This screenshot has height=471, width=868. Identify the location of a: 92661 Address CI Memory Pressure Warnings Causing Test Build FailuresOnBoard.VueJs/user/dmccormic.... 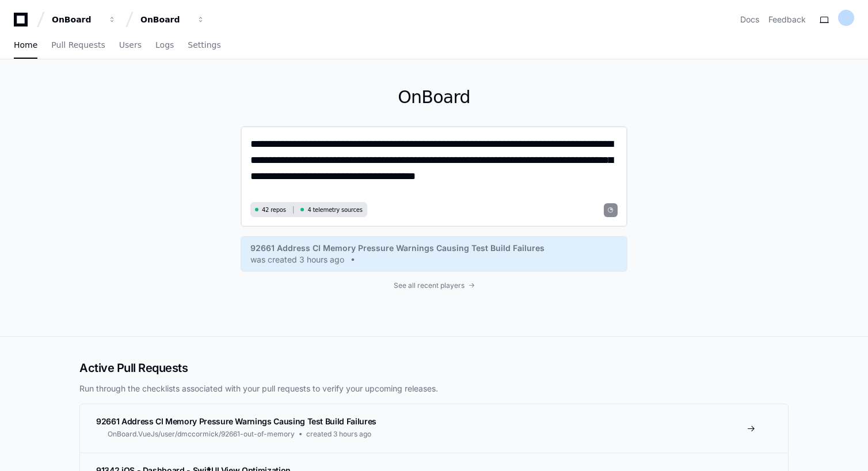
(434, 428).